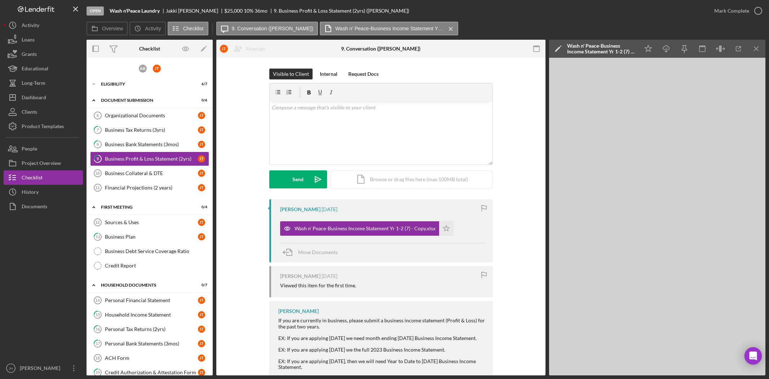 The image size is (769, 379). What do you see at coordinates (43, 206) in the screenshot?
I see `a: Documents` at bounding box center [43, 206].